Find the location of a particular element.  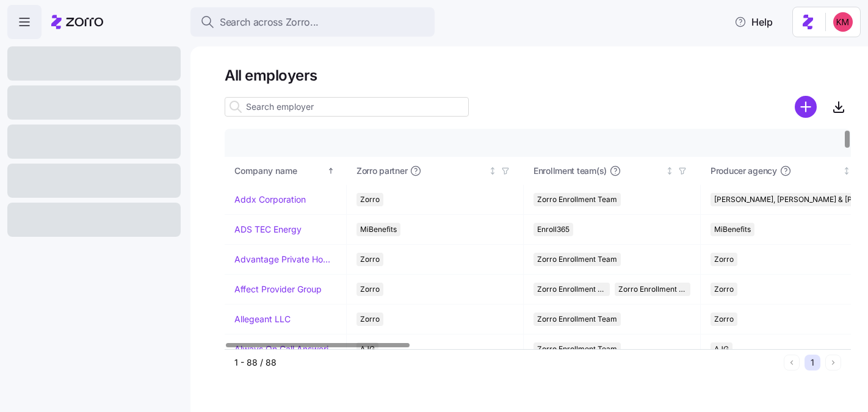

img: 8fbd33f679504da1795a6676107ffb9e is located at coordinates (843, 22).